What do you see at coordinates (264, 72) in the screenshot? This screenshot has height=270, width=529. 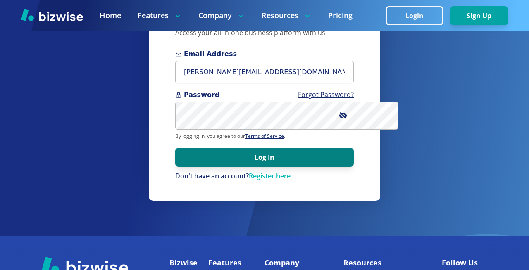 I see `input: you@example.com` at bounding box center [264, 72].